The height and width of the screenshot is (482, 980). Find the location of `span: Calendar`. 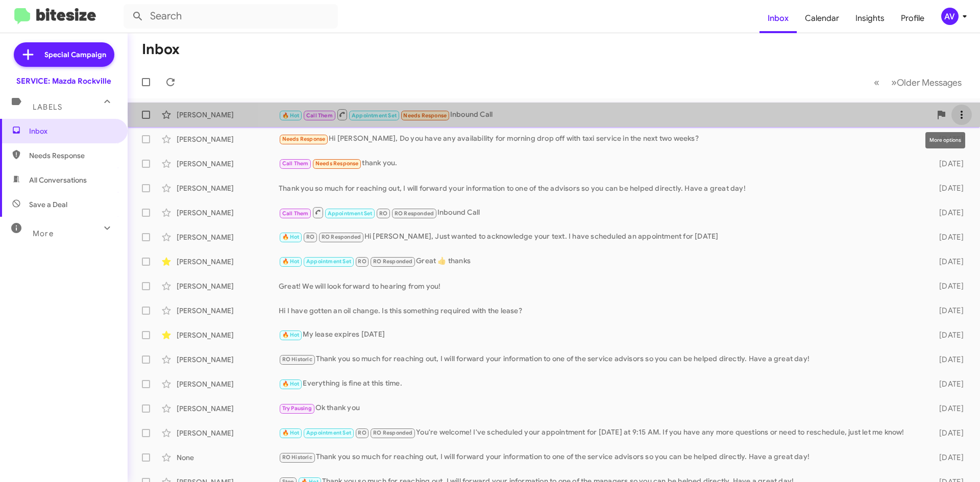

span: Calendar is located at coordinates (822, 18).